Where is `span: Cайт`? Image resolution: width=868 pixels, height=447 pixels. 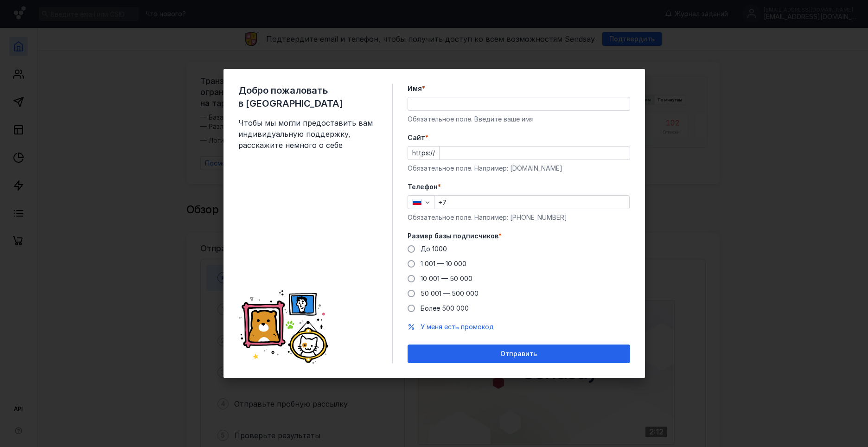
span: Cайт is located at coordinates (416, 138).